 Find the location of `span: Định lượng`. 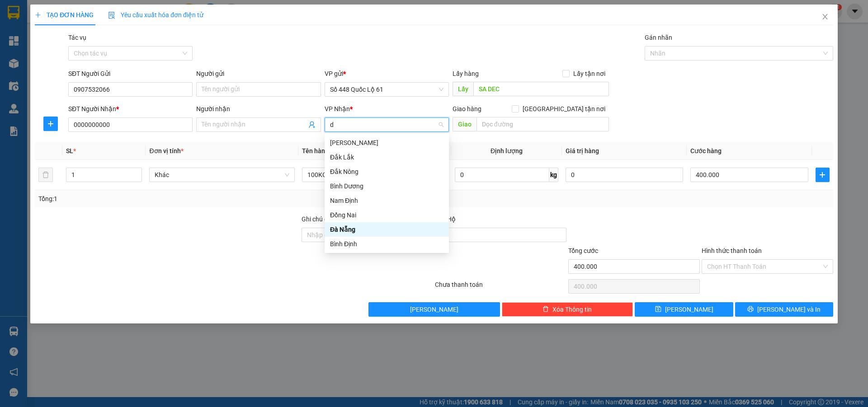

span: Định lượng is located at coordinates (507, 151).